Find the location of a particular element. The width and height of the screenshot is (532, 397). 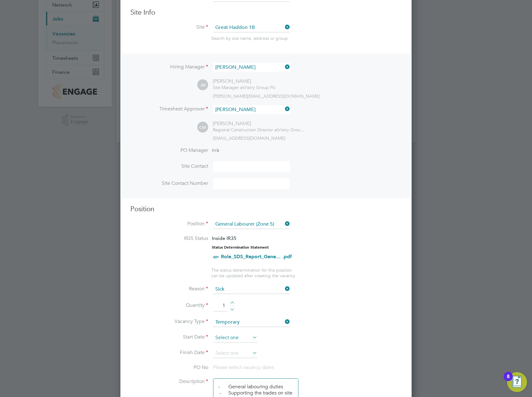

label: PO No is located at coordinates (169, 367).